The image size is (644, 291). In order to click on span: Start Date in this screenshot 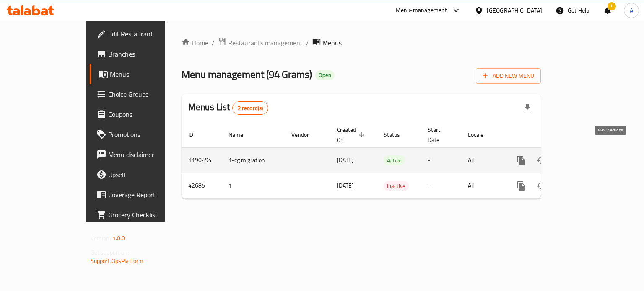, I will do `click(439, 135)`.